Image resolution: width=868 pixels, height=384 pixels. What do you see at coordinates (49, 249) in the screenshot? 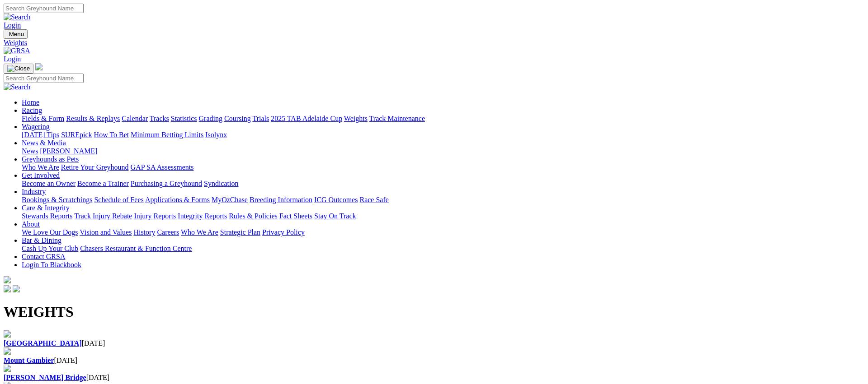
I see `a: Cash Up Your Club` at bounding box center [49, 249].